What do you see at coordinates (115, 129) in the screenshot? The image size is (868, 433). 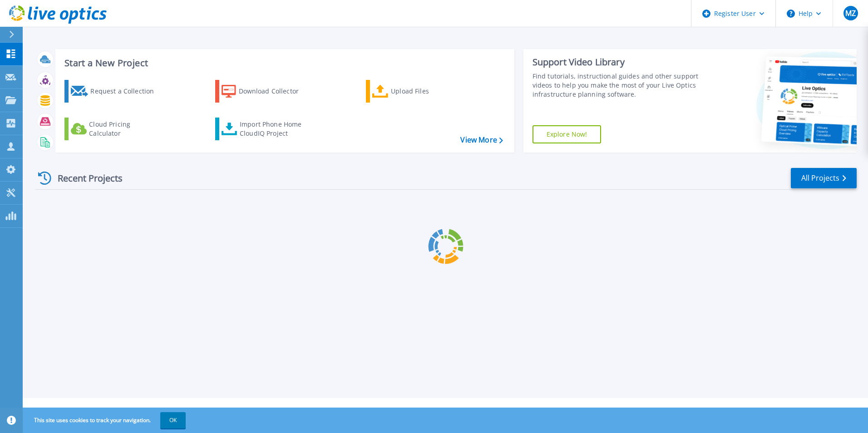 I see `a: Cloud Pricing Calculator` at bounding box center [115, 129].